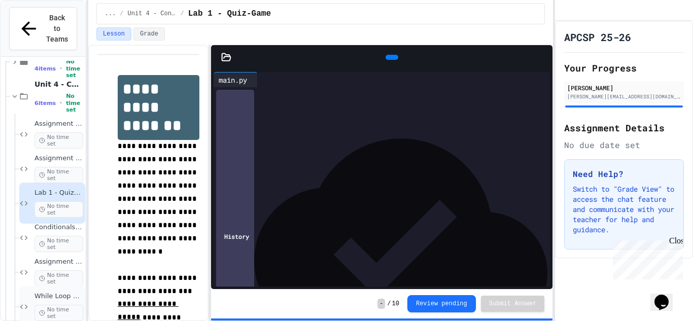 The height and width of the screenshot is (321, 693). I want to click on span: Conditionals Bingo, so click(59, 227).